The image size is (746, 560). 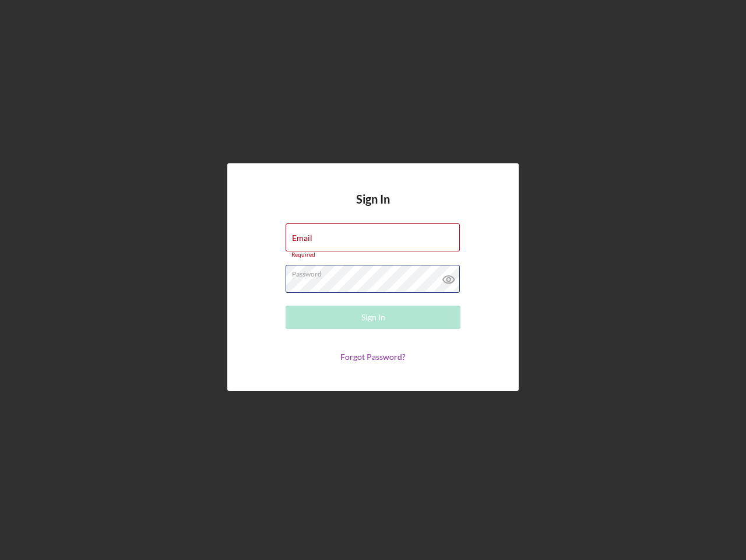 What do you see at coordinates (373, 317) in the screenshot?
I see `button: Sign In` at bounding box center [373, 317].